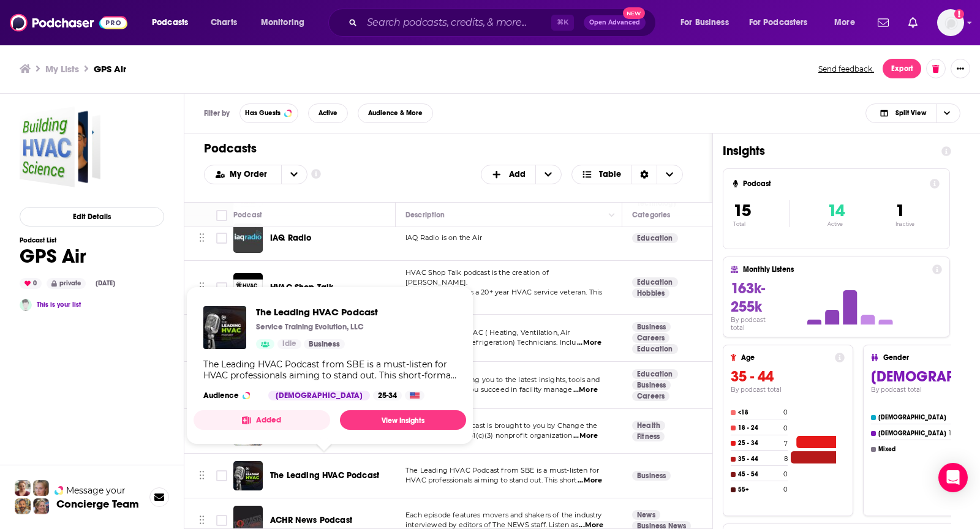 This screenshot has height=529, width=980. What do you see at coordinates (395, 113) in the screenshot?
I see `span: Audience & More` at bounding box center [395, 113].